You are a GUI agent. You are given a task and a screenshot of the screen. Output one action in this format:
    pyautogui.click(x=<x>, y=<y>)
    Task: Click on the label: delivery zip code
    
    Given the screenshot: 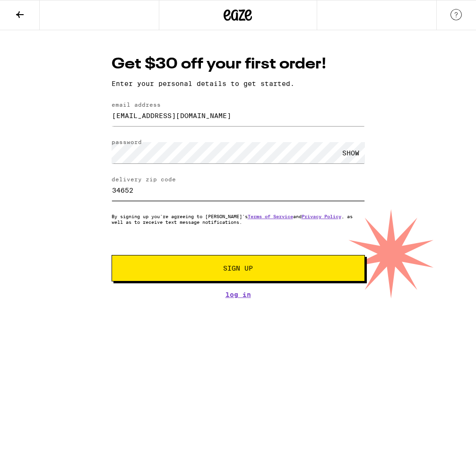 What is the action you would take?
    pyautogui.click(x=144, y=179)
    